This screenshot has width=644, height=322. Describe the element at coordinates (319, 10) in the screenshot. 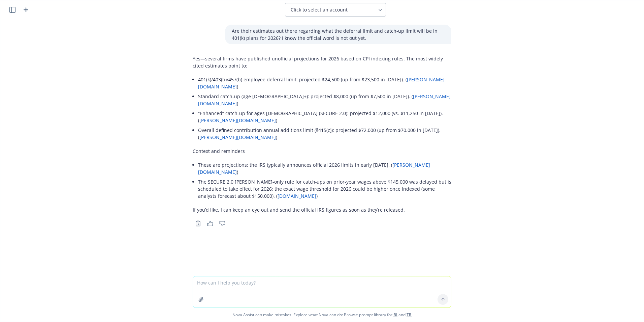

I see `span: Click to select an account` at that location.